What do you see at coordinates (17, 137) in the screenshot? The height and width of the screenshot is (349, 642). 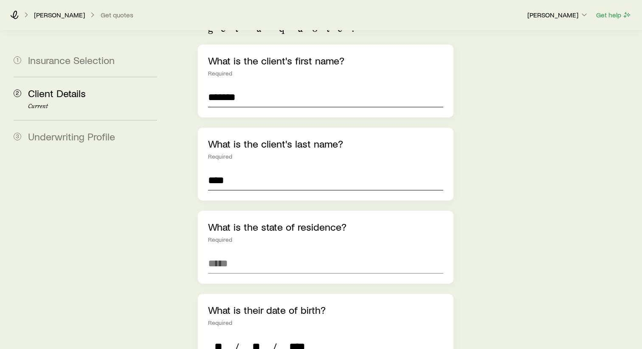 I see `span: 3` at bounding box center [17, 137].